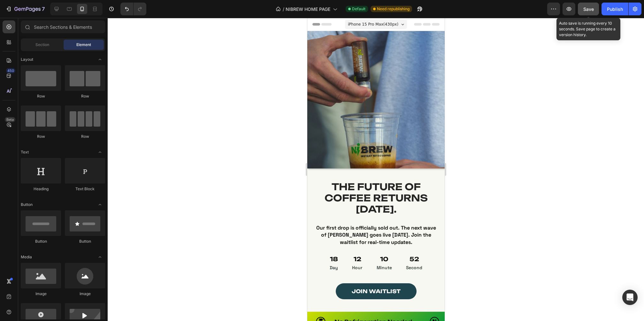 This screenshot has width=644, height=321. Describe the element at coordinates (41, 189) in the screenshot. I see `div: Heading` at that location.